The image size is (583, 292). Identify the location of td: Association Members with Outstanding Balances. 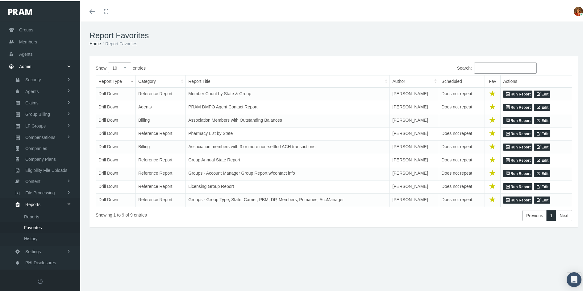
(287, 120).